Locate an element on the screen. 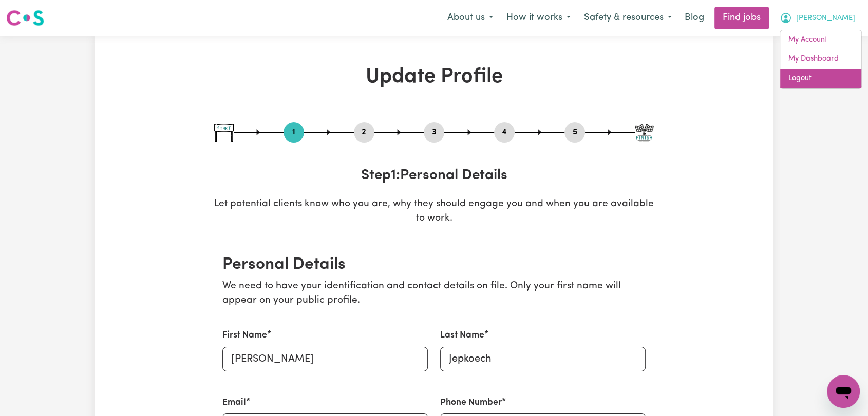 This screenshot has height=416, width=868. a: Careseekers logo is located at coordinates (25, 18).